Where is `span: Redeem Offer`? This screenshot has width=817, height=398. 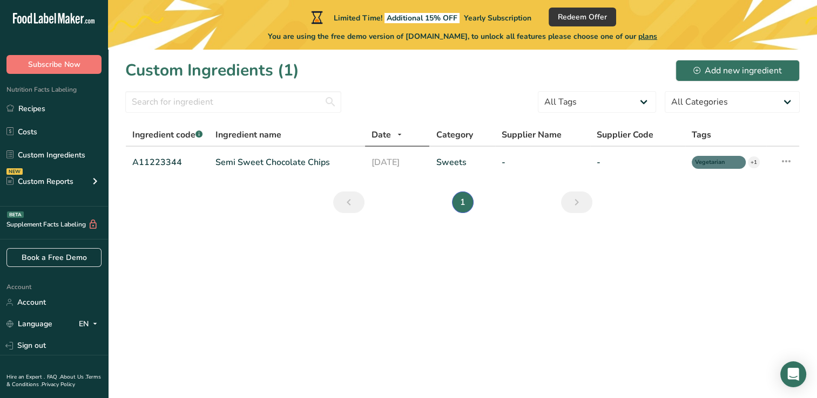 span: Redeem Offer is located at coordinates (582, 17).